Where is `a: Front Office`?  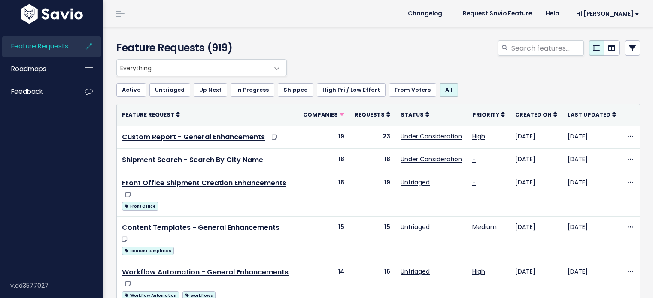 a: Front Office is located at coordinates (140, 206).